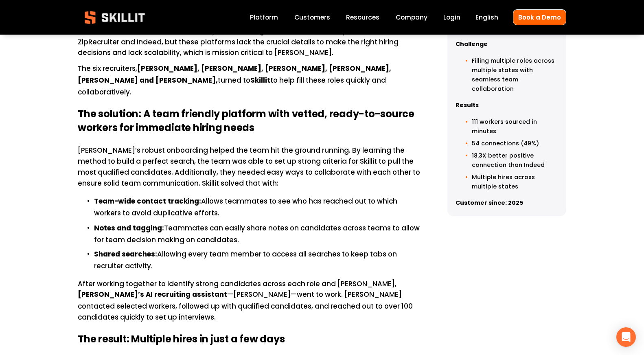  What do you see at coordinates (505, 126) in the screenshot?
I see `span: 111 workers sourced in minutes` at bounding box center [505, 126].